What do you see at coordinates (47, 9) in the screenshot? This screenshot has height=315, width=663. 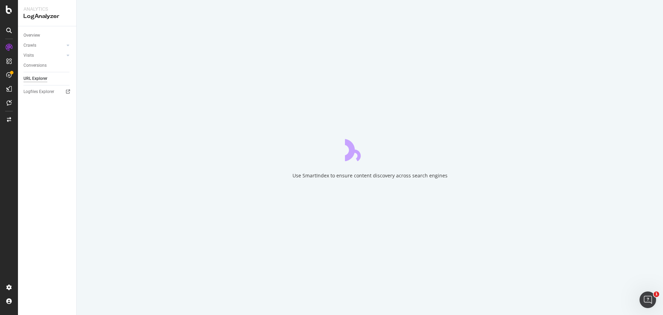 I see `div: Analytics` at bounding box center [47, 9].